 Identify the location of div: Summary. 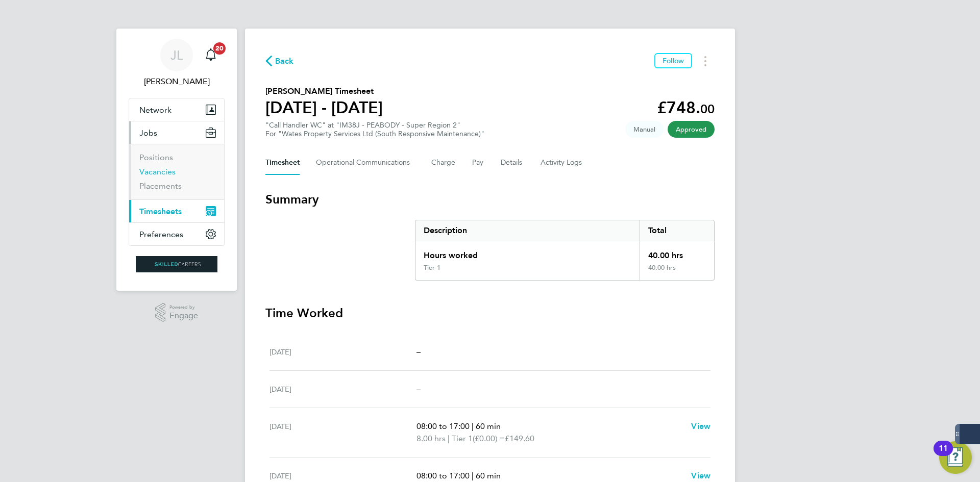
(565, 250).